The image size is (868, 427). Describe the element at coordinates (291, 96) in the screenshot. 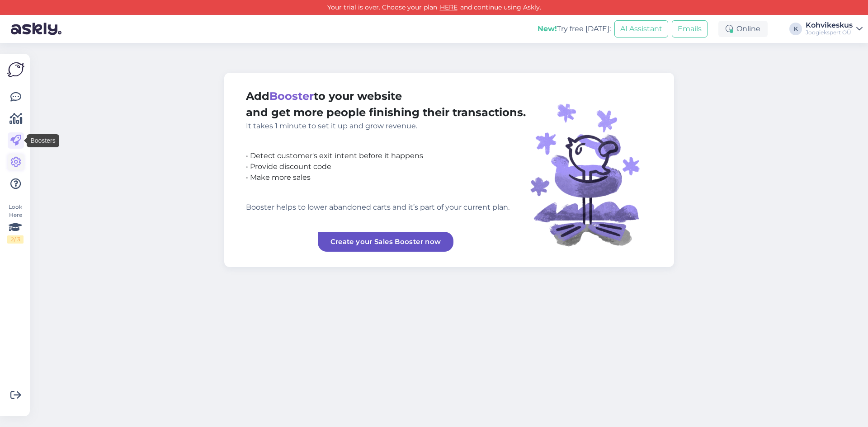

I see `span: Booster` at that location.